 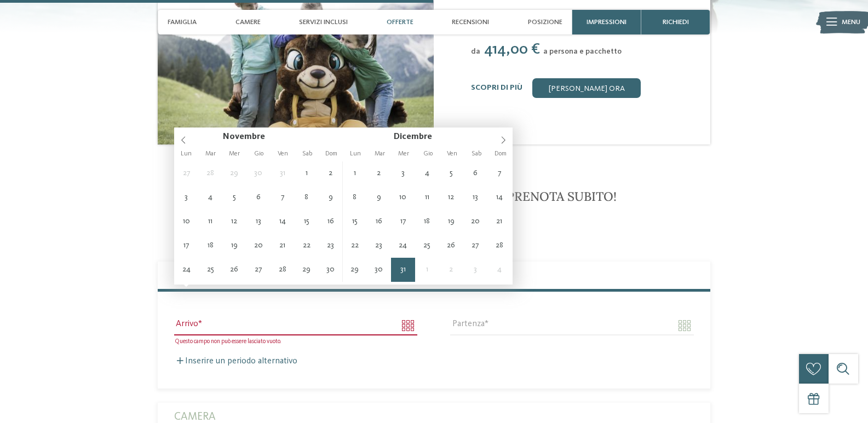 What do you see at coordinates (283, 198) in the screenshot?
I see `span: Novembre 7, 2025` at bounding box center [283, 198].